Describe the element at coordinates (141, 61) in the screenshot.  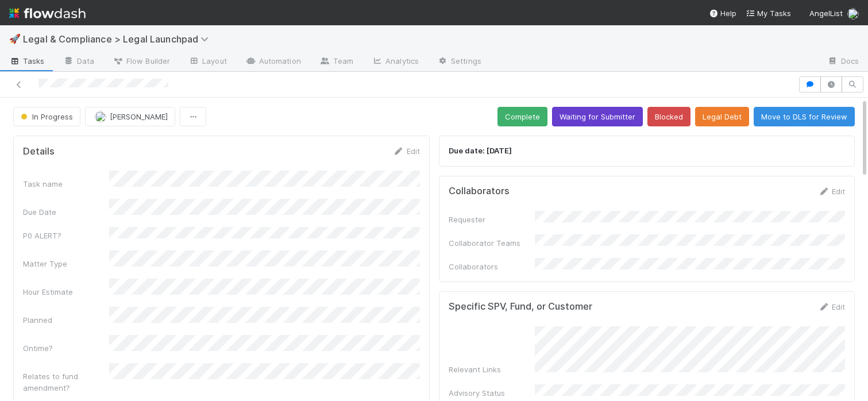
I see `span: Flow Builder` at that location.